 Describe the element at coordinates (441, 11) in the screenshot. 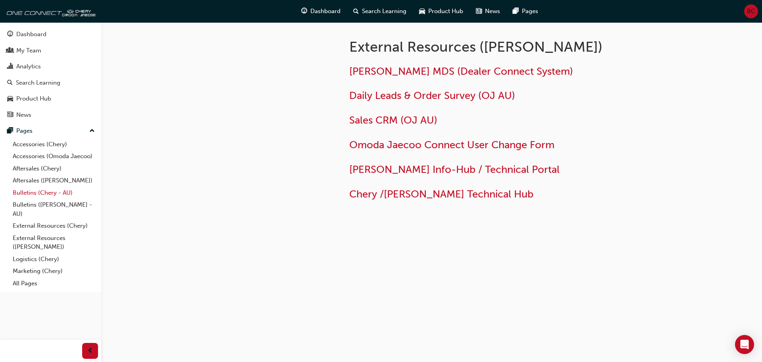

I see `a: car-iconProduct Hub` at that location.